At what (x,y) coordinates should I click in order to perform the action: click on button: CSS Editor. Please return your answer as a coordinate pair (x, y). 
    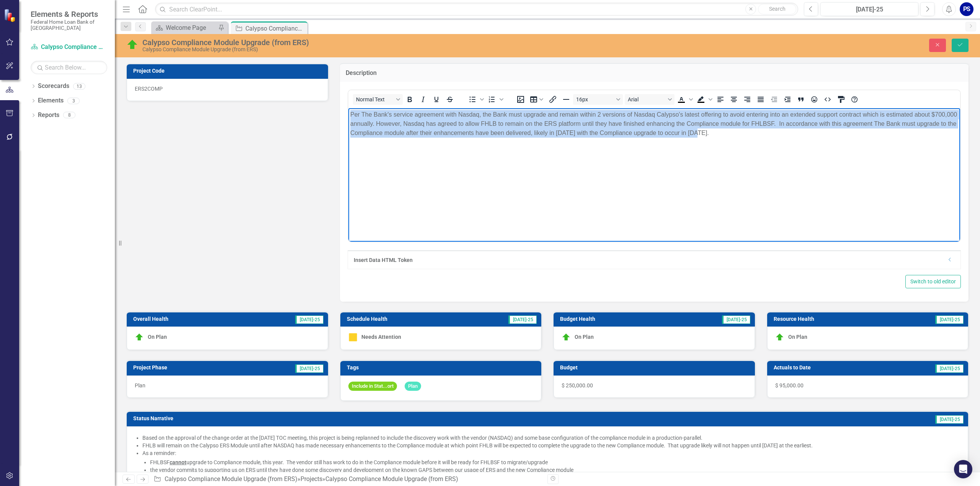
    Looking at the image, I should click on (842, 100).